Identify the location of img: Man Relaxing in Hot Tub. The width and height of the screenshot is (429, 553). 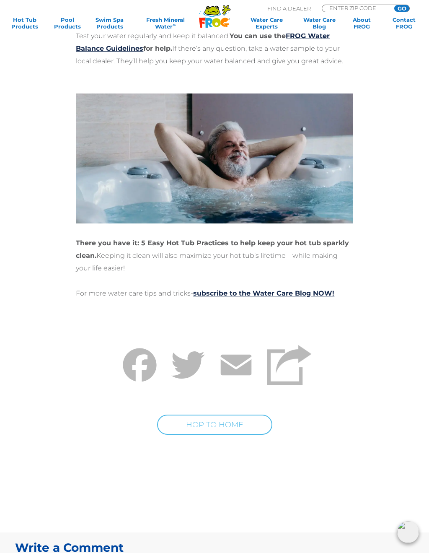
(214, 158).